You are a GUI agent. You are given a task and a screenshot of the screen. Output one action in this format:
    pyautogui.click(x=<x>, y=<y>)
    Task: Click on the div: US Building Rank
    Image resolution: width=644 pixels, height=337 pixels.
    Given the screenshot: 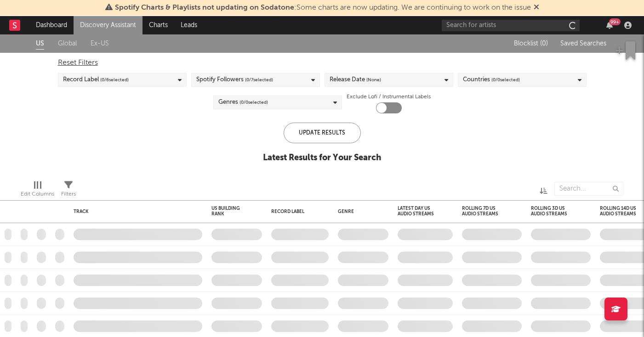 What is the action you would take?
    pyautogui.click(x=230, y=212)
    